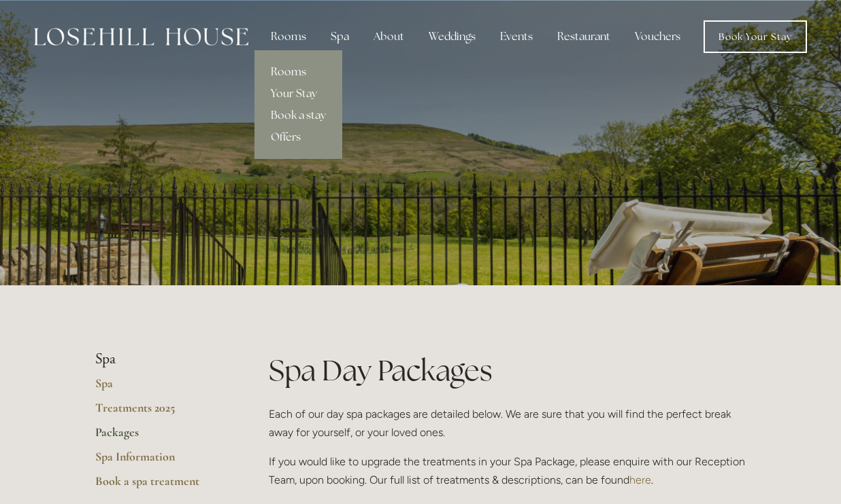  What do you see at coordinates (755, 37) in the screenshot?
I see `a: Book Your Stay` at bounding box center [755, 37].